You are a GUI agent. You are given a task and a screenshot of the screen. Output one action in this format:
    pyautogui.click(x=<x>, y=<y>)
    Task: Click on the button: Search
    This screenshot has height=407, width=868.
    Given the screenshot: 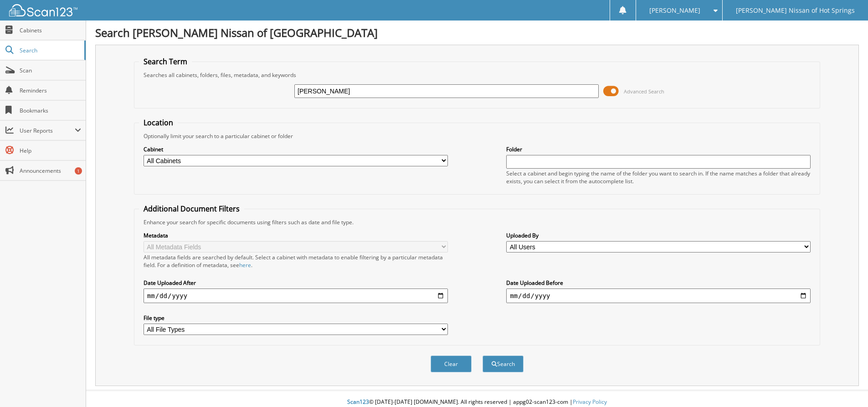 What is the action you would take?
    pyautogui.click(x=503, y=364)
    